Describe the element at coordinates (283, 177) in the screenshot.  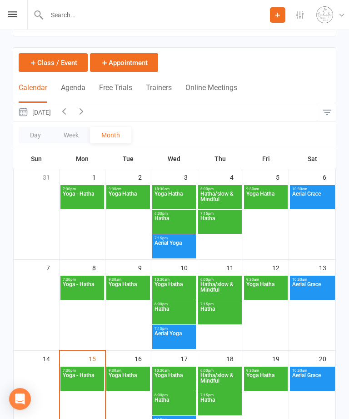
I see `div: 5` at that location.